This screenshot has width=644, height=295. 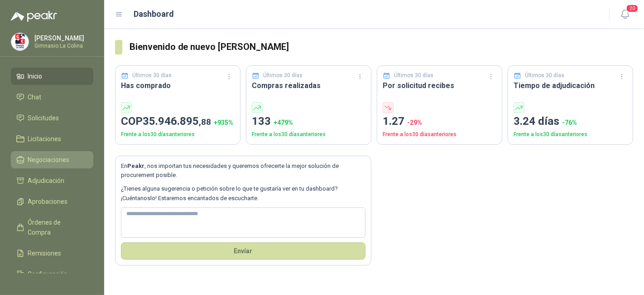 What do you see at coordinates (283, 123) in the screenshot?
I see `span: + 479 %` at bounding box center [283, 123].